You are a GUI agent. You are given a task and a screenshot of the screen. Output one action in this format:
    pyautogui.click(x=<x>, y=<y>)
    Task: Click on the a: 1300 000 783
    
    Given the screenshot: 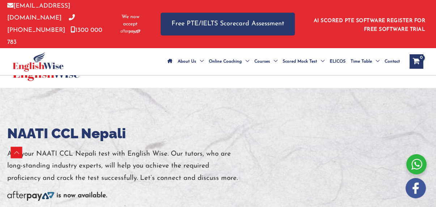 What is the action you would take?
    pyautogui.click(x=55, y=36)
    